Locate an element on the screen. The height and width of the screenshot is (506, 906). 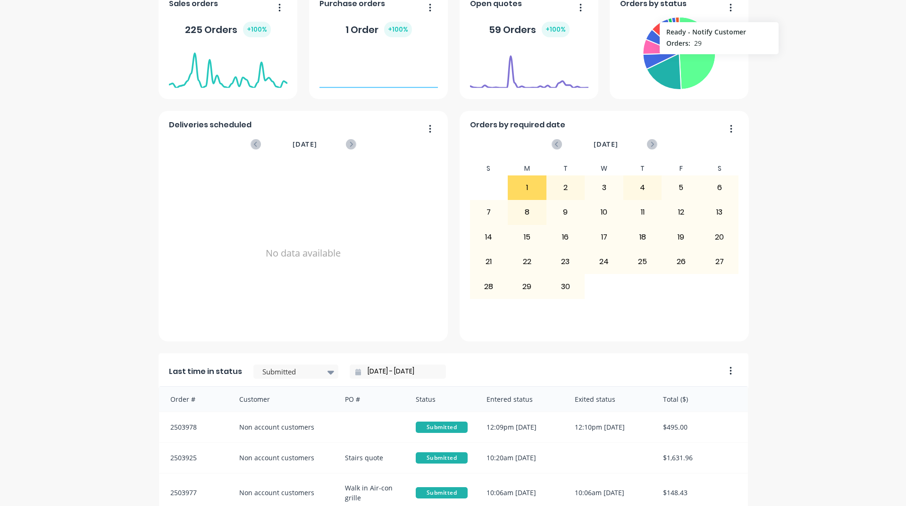
div: F is located at coordinates (681, 169).